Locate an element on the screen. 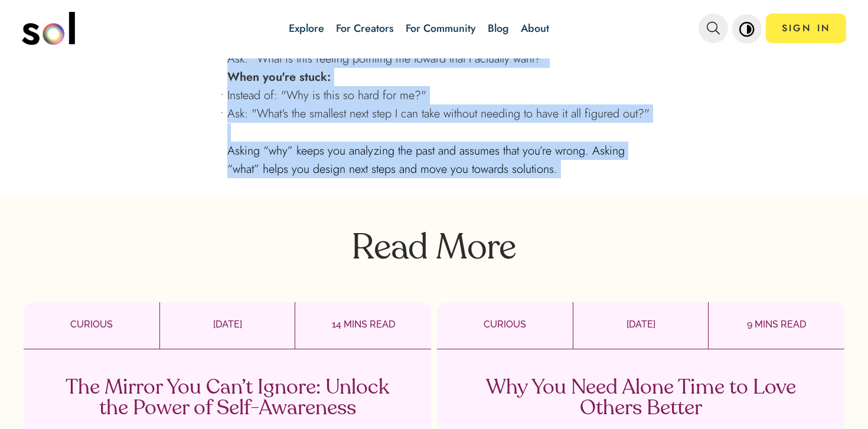 The width and height of the screenshot is (868, 429). span: Asking “why” keeps you analyzing the past and assumes that you’re wrong. Asking “what” helps you ... is located at coordinates (426, 160).